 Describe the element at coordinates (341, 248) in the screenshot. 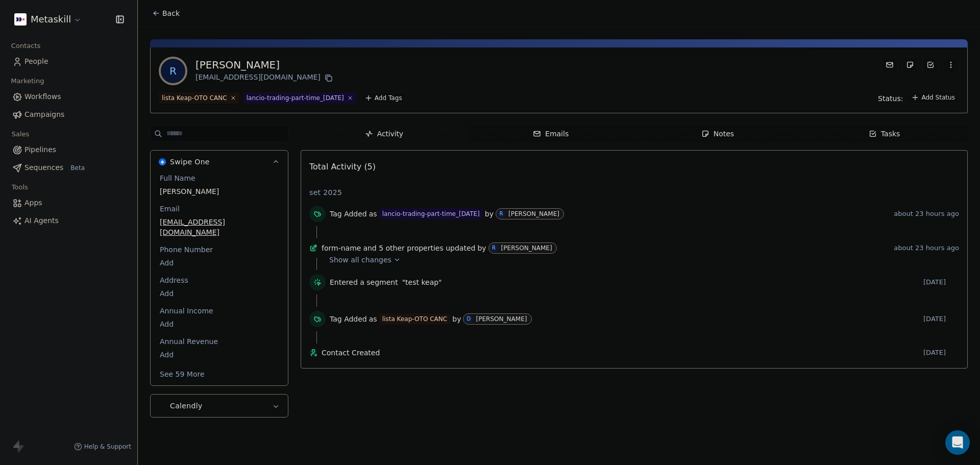

I see `span: form-name` at that location.